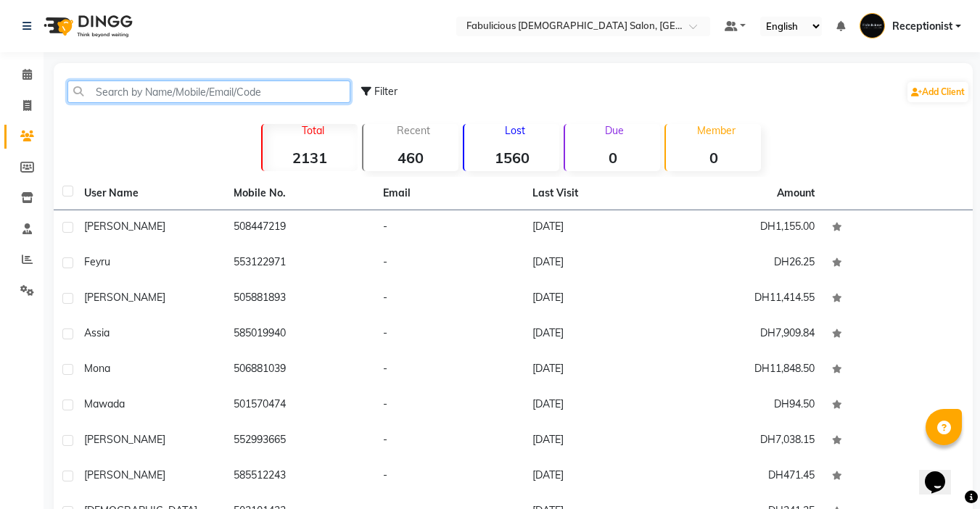  What do you see at coordinates (614, 131) in the screenshot?
I see `p: Due` at bounding box center [614, 131].